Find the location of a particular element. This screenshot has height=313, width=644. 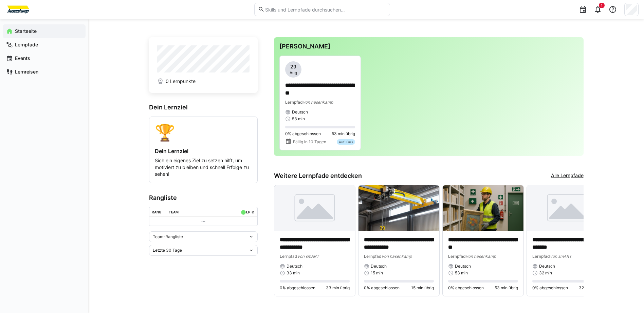

span: Letzte 30 Tage is located at coordinates (167, 250).